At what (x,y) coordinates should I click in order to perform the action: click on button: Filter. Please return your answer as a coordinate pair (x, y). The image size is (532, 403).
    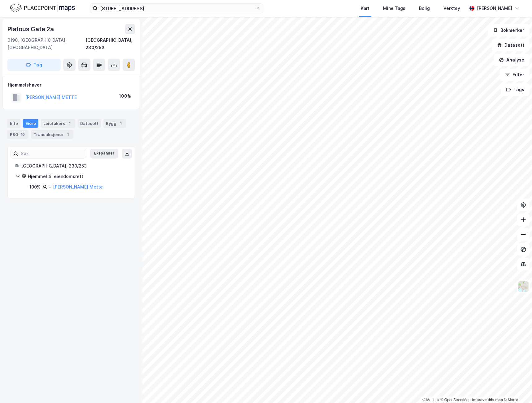
    Looking at the image, I should click on (514, 75).